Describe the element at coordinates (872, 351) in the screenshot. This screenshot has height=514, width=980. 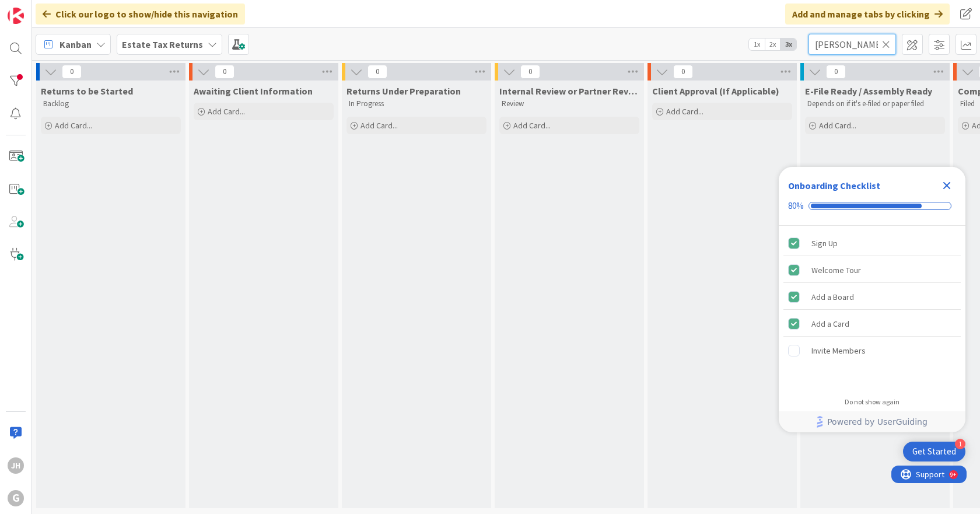
I see `div: Invite Members is incomplete.` at that location.